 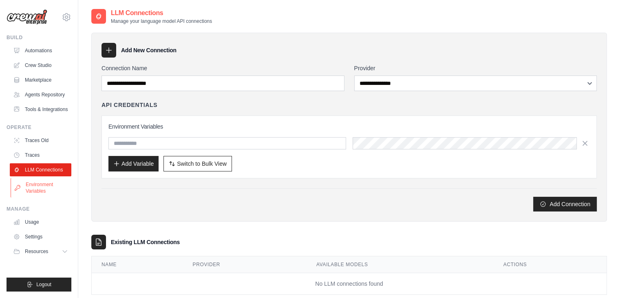 I want to click on a: Usage, so click(x=40, y=222).